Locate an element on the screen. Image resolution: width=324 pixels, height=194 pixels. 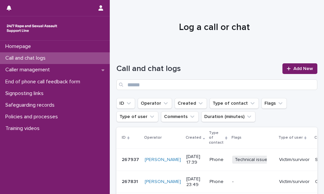
button: Created is located at coordinates (191, 103).